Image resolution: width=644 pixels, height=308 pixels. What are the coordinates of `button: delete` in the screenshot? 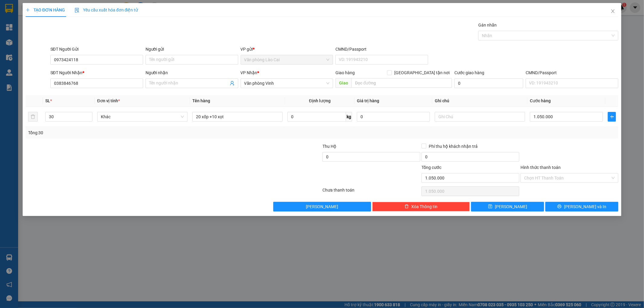 It's located at (33, 117).